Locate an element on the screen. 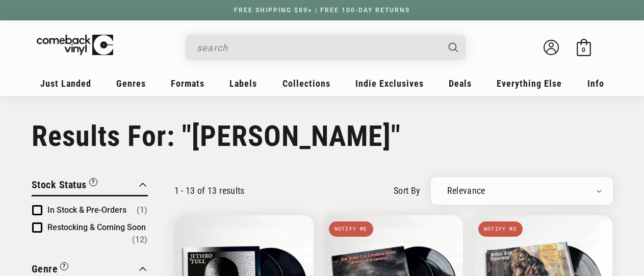  span: Restocking & Coming Soon is located at coordinates (97, 227).